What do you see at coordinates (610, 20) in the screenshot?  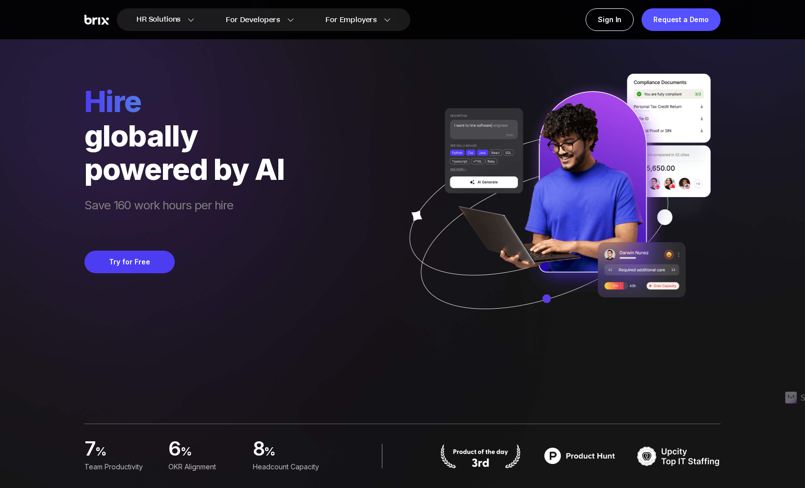 I see `div: Sign In` at bounding box center [610, 20].